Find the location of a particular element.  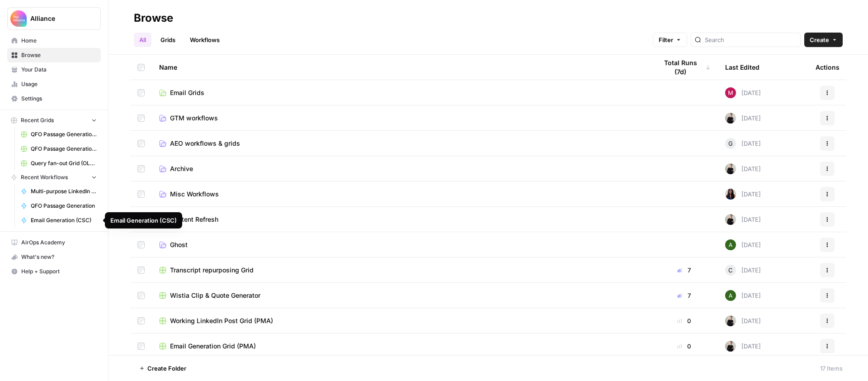

span: Browse is located at coordinates (59, 55).